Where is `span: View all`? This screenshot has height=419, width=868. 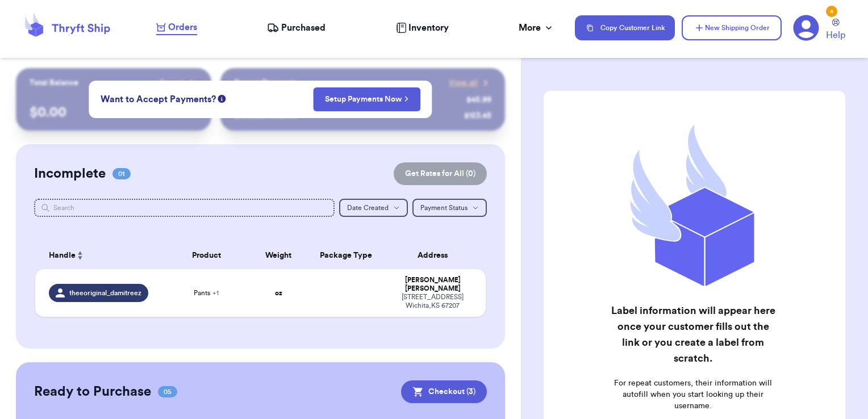
span: View all is located at coordinates (463, 83).